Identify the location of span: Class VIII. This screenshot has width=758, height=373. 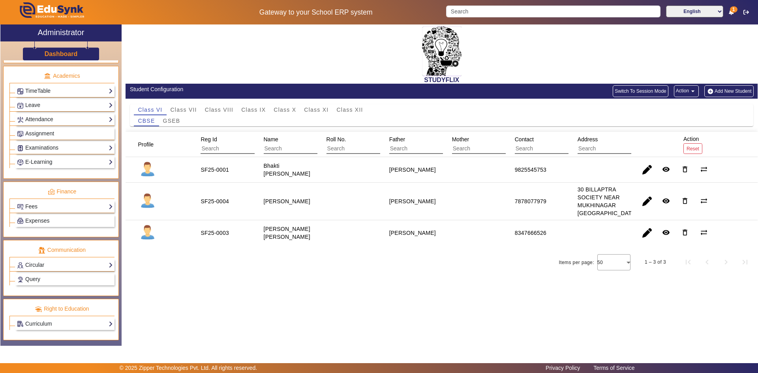
(219, 110).